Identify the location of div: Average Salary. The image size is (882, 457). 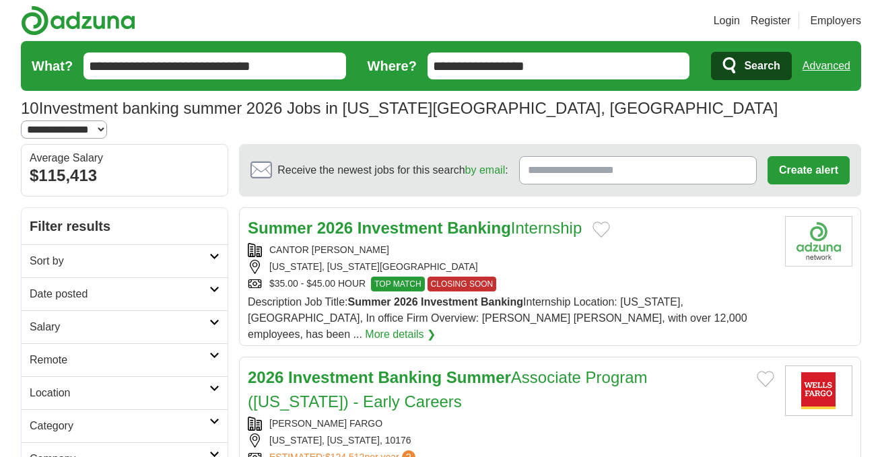
(124, 158).